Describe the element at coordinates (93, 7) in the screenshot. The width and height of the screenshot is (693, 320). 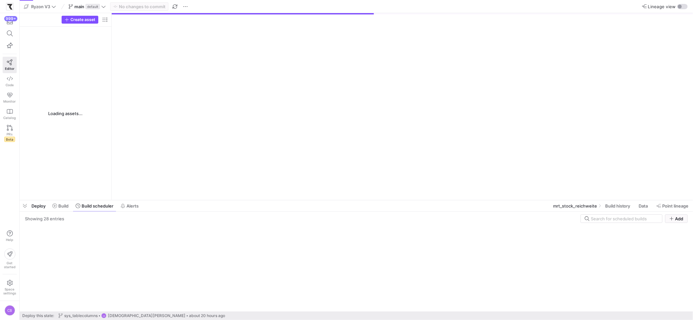
I see `span: default` at that location.